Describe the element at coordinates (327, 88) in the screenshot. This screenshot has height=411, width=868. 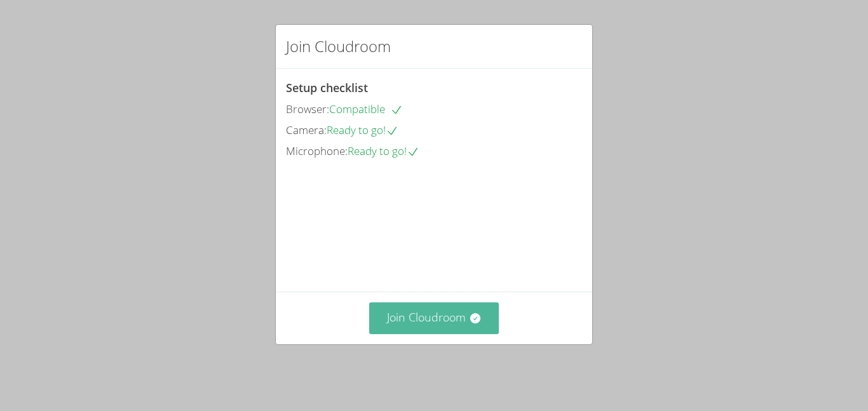
I see `span: Setup checklist` at that location.